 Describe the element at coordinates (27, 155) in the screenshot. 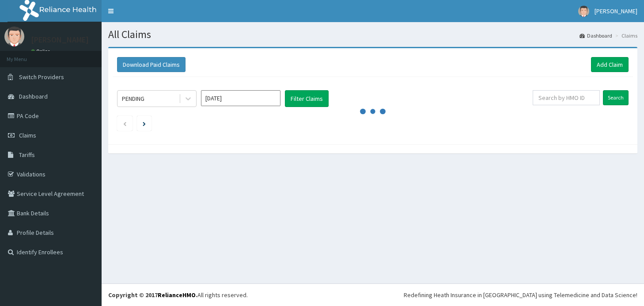

I see `span: Tariffs` at that location.